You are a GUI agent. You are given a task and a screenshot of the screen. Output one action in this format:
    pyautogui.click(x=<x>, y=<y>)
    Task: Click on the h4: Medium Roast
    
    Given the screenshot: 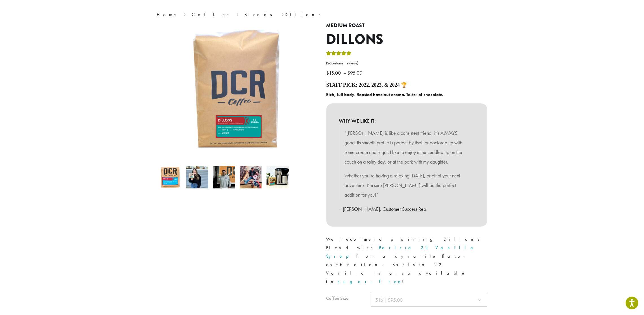 What is the action you would take?
    pyautogui.click(x=407, y=26)
    